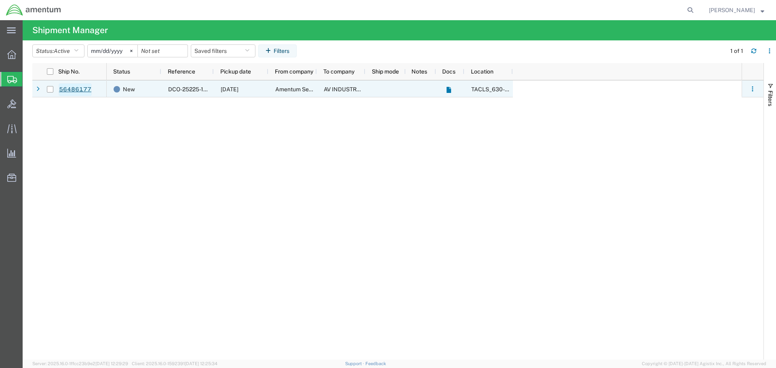 This screenshot has width=776, height=368. What do you see at coordinates (58, 51) in the screenshot?
I see `button: Status:Active` at bounding box center [58, 51].